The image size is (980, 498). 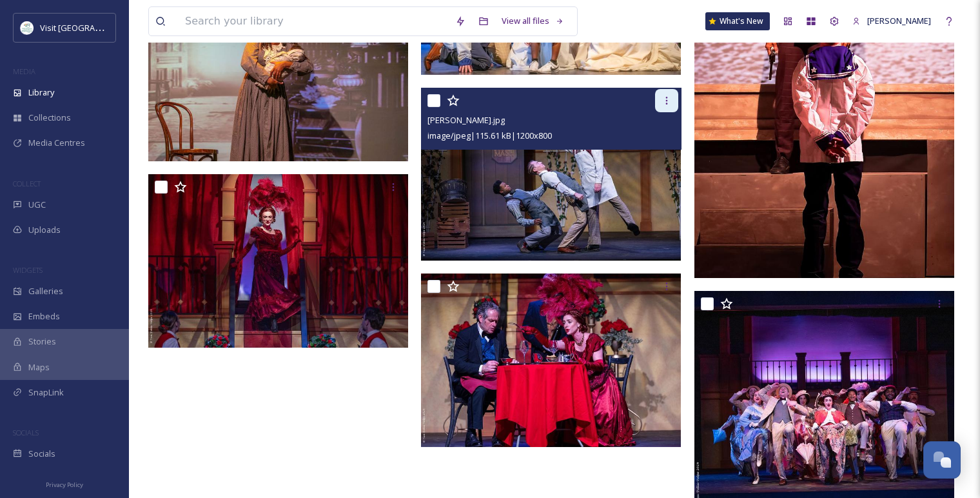 I want to click on span: Maps, so click(x=39, y=367).